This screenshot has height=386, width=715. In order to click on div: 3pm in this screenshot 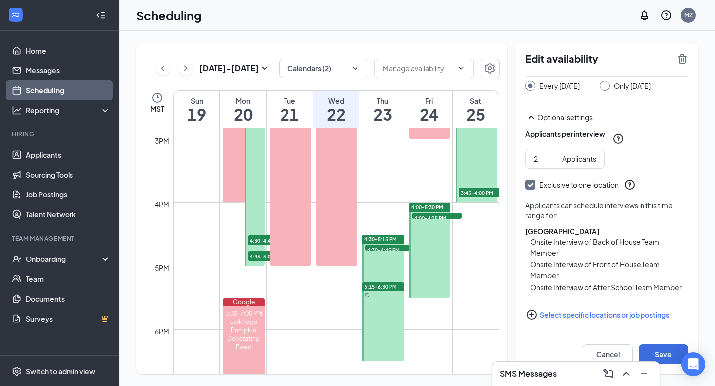, I will do `click(162, 141)`.